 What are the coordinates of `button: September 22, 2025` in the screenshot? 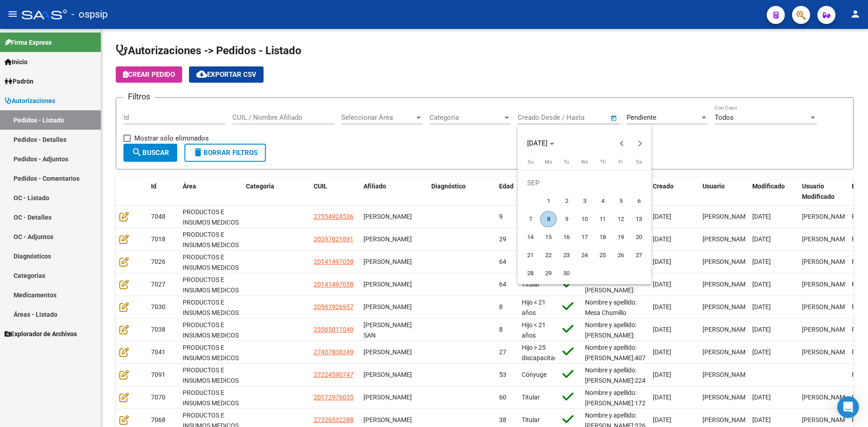 It's located at (548, 256).